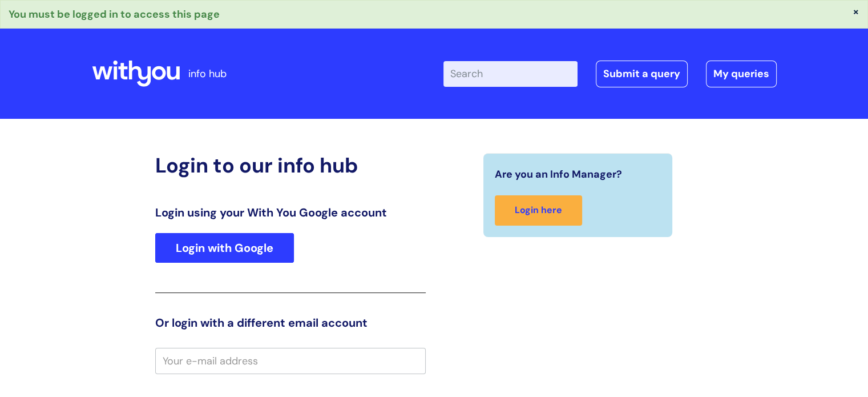  I want to click on h3: Login using your With You Google account, so click(290, 212).